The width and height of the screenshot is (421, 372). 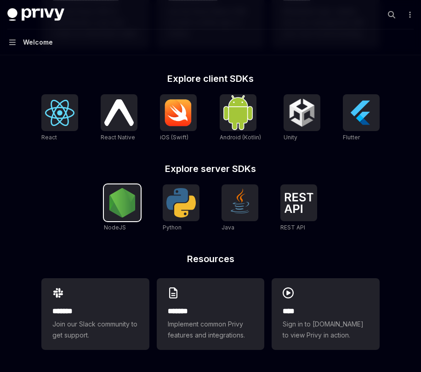 I want to click on button: More actions, so click(x=409, y=15).